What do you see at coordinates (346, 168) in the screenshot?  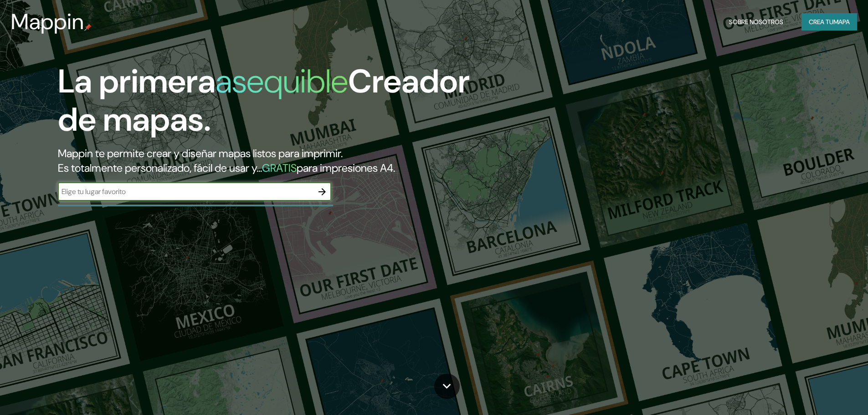 I see `font: para impresiones A4.` at bounding box center [346, 168].